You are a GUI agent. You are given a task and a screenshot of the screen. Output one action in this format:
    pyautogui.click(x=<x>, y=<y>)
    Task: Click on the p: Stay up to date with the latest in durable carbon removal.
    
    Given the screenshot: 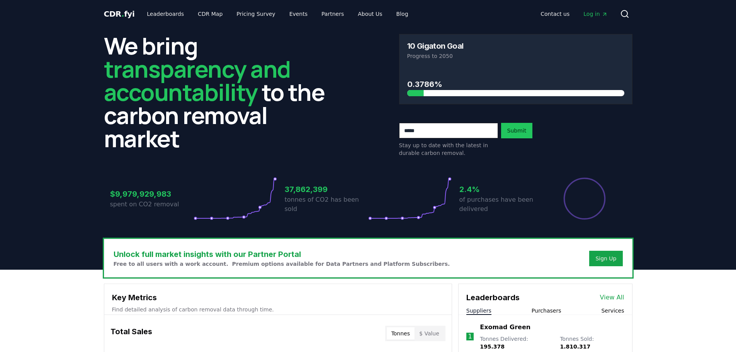 What is the action you would take?
    pyautogui.click(x=448, y=149)
    